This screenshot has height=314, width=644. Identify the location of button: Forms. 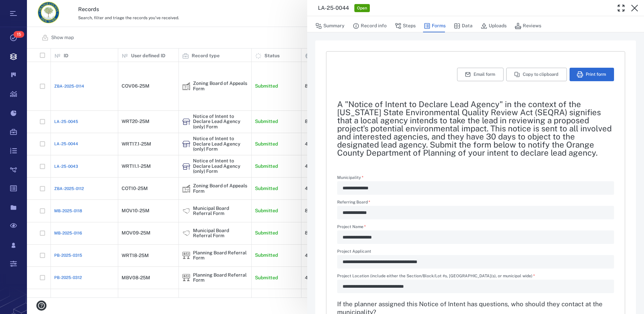
(434, 26).